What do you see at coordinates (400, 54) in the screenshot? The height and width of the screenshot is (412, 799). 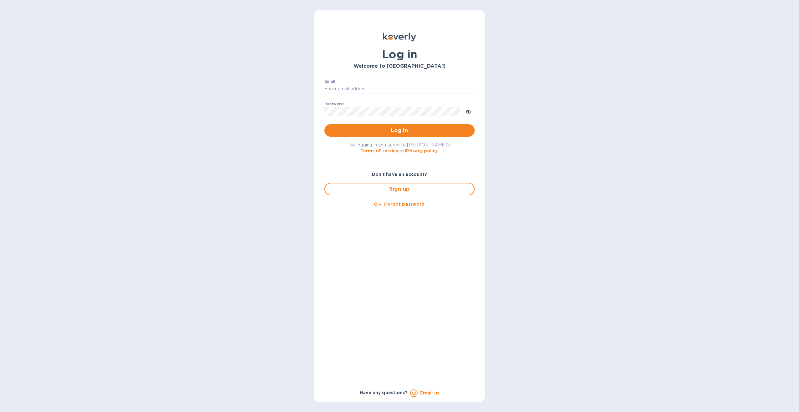 I see `h1: Log in` at bounding box center [400, 54].